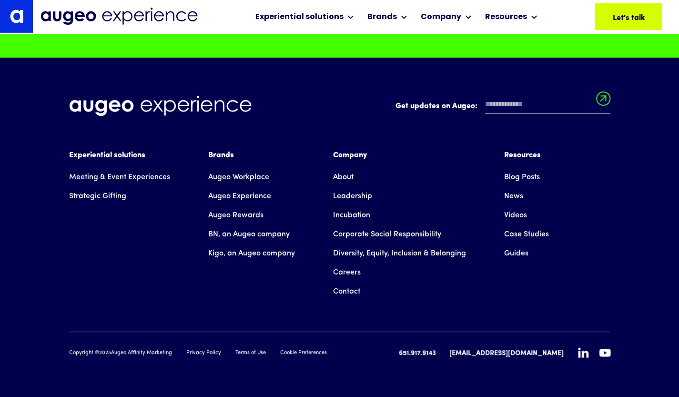 The height and width of the screenshot is (397, 679). I want to click on img: Augeo Experience business unit full logo in midnight blue., so click(119, 16).